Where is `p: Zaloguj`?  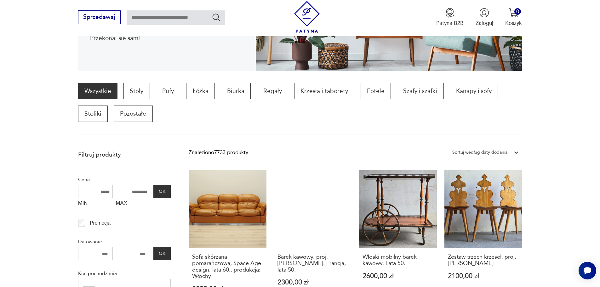
p: Zaloguj is located at coordinates (485, 23).